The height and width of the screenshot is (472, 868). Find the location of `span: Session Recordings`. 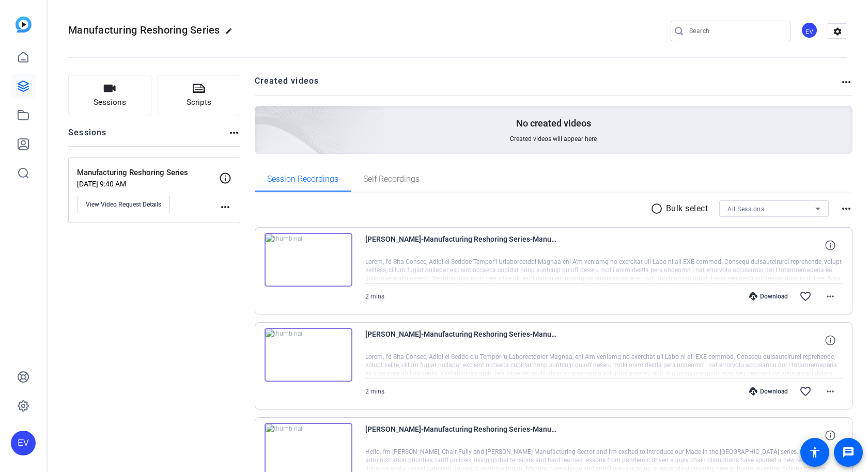

span: Session Recordings is located at coordinates (303, 179).